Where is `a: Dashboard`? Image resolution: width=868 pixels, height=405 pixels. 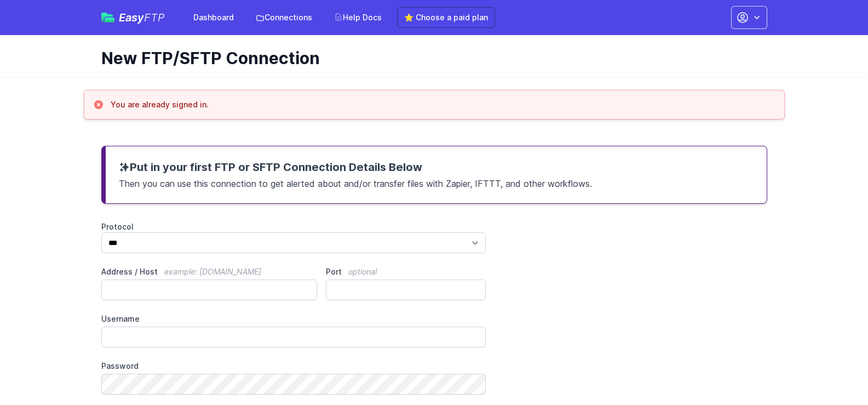
a: Dashboard is located at coordinates (214, 17).